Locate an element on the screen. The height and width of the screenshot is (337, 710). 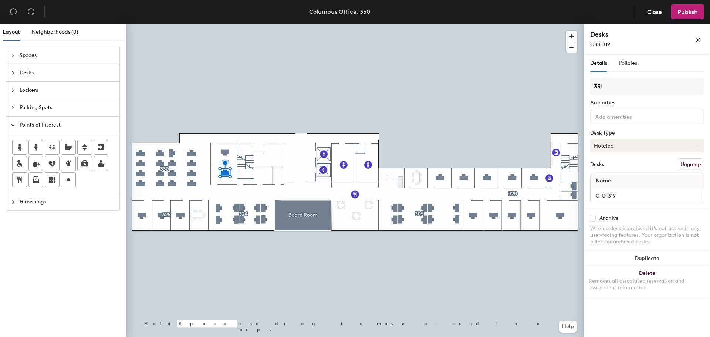
div: Columbus Office, 350 is located at coordinates (340, 11).